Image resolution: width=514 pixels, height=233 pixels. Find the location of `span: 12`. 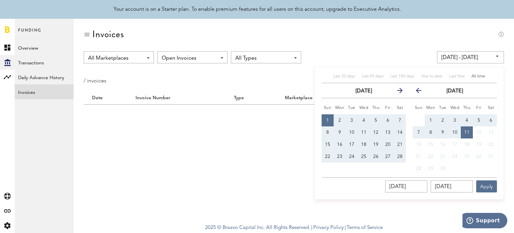

span: 12 is located at coordinates (376, 132).